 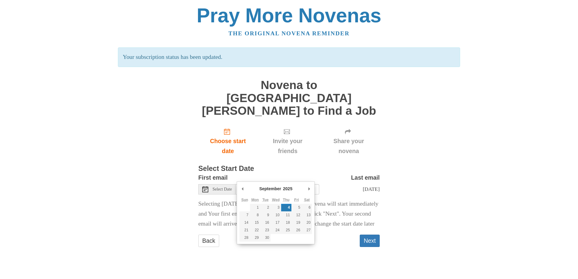 I want to click on button: 2, so click(x=266, y=208).